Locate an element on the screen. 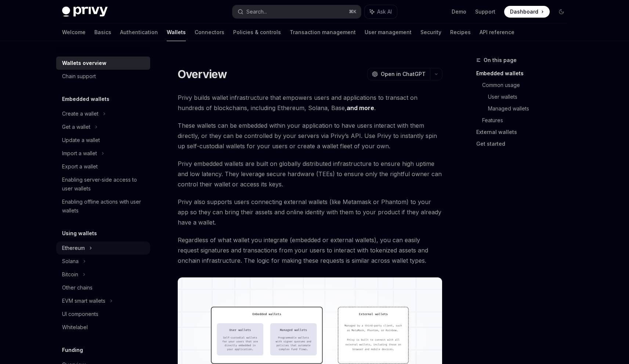  span: Privy builds wallet infrastructure that empowers users and applications to transact on hundreds o... is located at coordinates (310, 103).